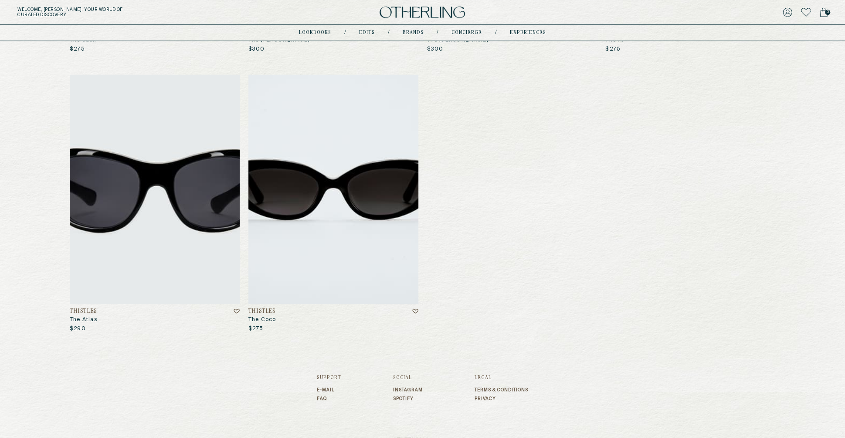 The image size is (845, 438). Describe the element at coordinates (329, 390) in the screenshot. I see `a: E-mail` at that location.